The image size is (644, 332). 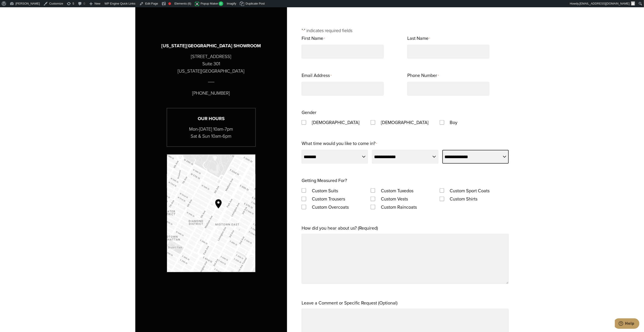 What do you see at coordinates (339, 143) in the screenshot?
I see `label: What time would you like to come in?` at bounding box center [339, 143].